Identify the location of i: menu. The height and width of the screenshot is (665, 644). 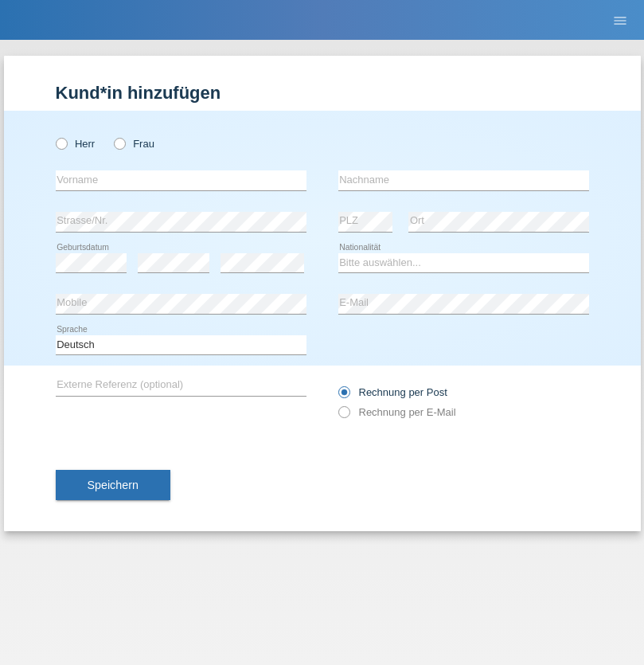
(620, 21).